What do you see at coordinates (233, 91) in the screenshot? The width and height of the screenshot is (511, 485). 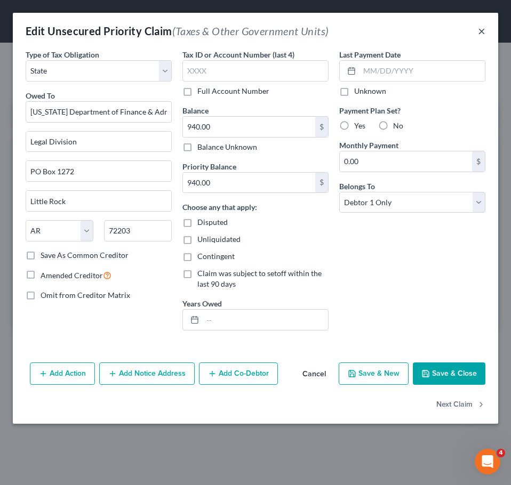 I see `label: Full Account Number` at bounding box center [233, 91].